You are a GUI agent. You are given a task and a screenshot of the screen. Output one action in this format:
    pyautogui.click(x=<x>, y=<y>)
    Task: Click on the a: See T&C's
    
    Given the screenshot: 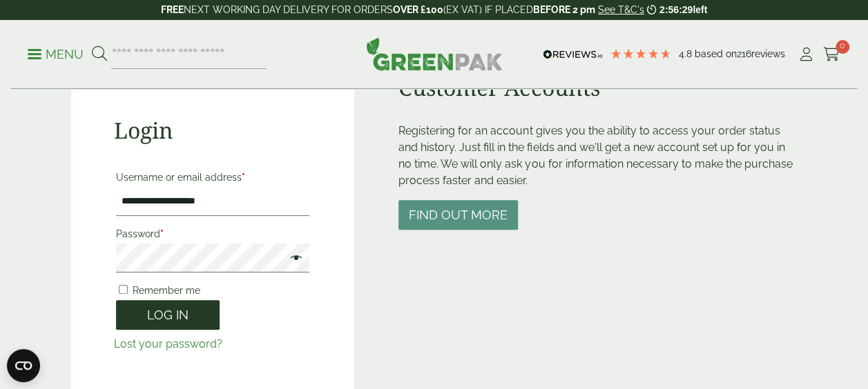 What is the action you would take?
    pyautogui.click(x=621, y=9)
    